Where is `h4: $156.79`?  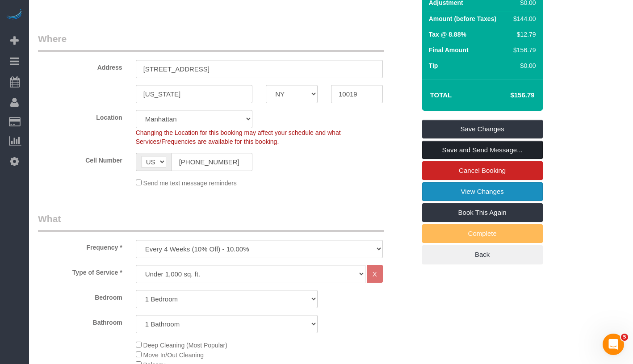 h4: $156.79 is located at coordinates (509, 95).